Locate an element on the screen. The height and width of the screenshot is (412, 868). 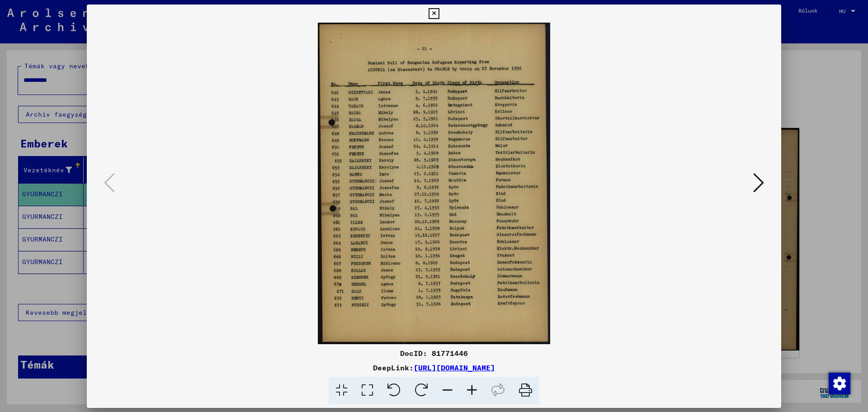
img: Hozzájárulás módosítása is located at coordinates (840, 384).